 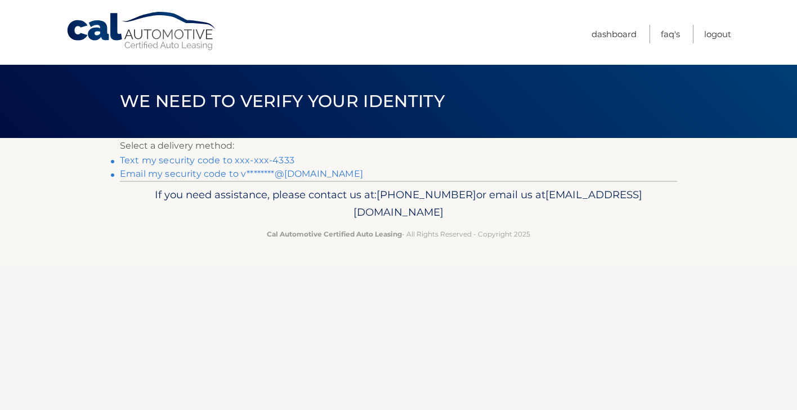 I want to click on a: Cal Automotive, so click(x=142, y=31).